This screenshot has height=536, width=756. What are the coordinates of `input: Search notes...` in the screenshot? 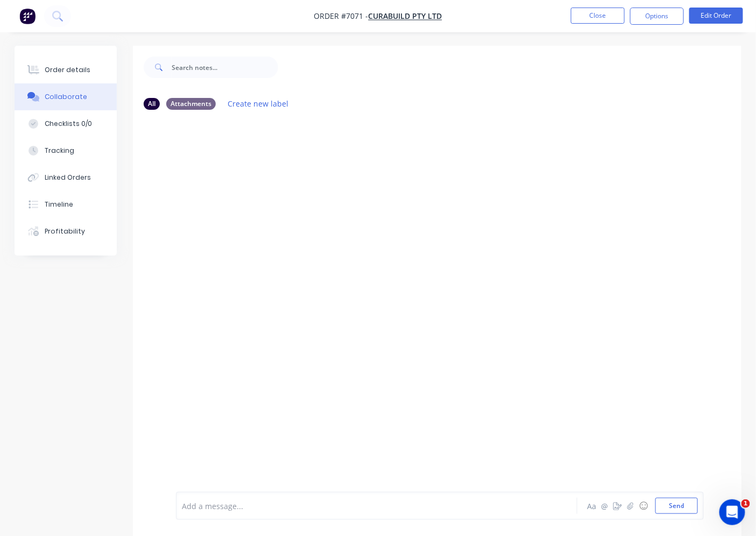 It's located at (225, 67).